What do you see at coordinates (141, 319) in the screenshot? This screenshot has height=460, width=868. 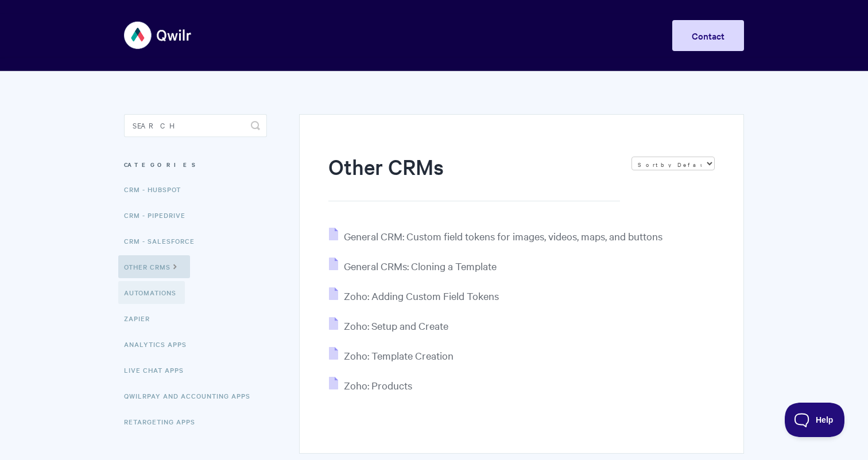 I see `a: Zapier` at bounding box center [141, 319].